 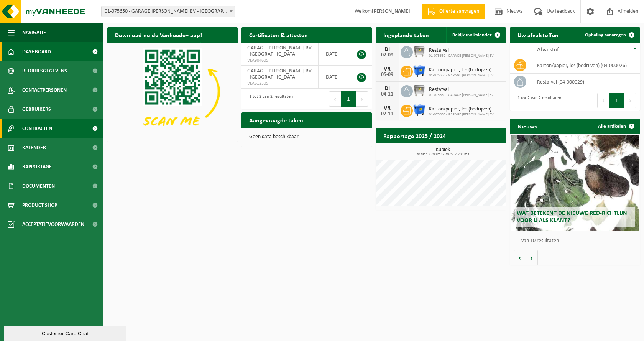 What do you see at coordinates (37, 52) in the screenshot?
I see `span: Dashboard` at bounding box center [37, 52].